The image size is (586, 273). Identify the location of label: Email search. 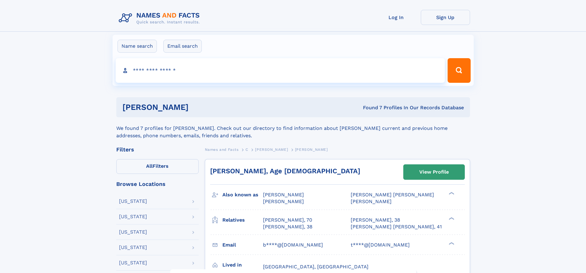
(182, 46).